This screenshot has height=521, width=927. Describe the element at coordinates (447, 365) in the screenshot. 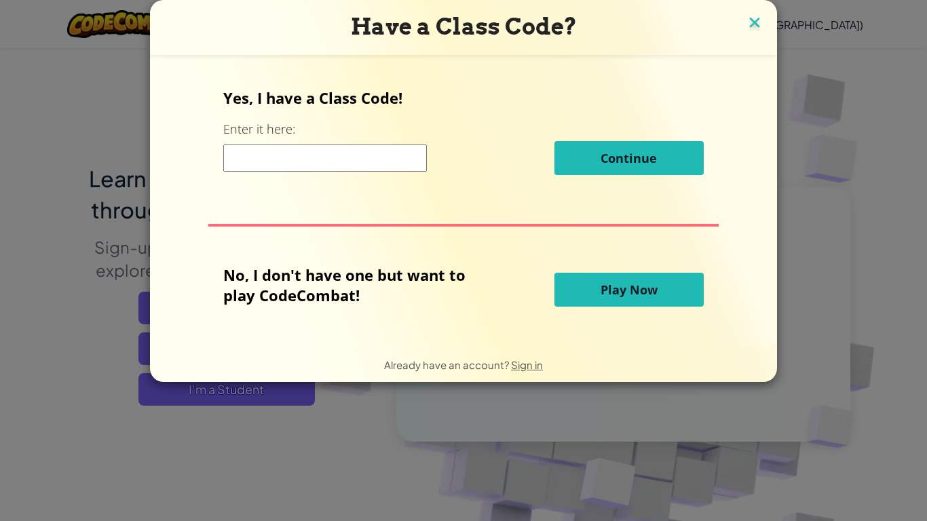

I see `span: Already have an account?` at that location.